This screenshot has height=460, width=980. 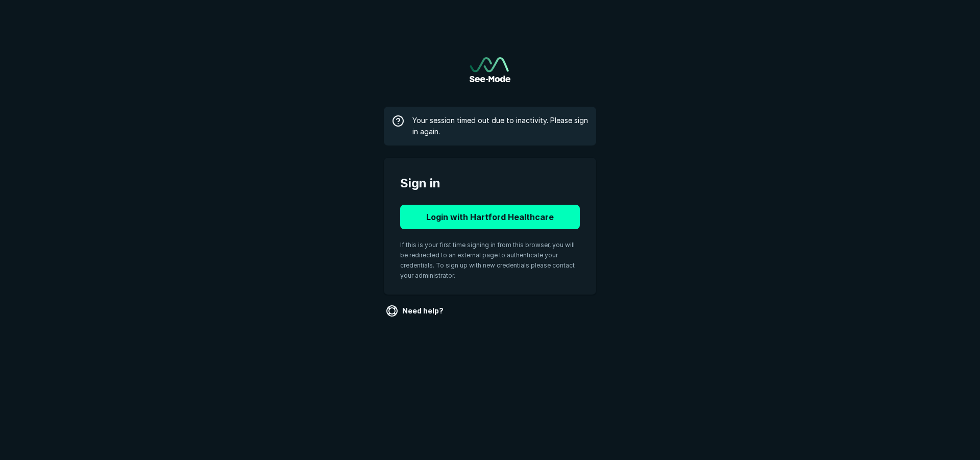 I want to click on span: Sign in, so click(x=490, y=183).